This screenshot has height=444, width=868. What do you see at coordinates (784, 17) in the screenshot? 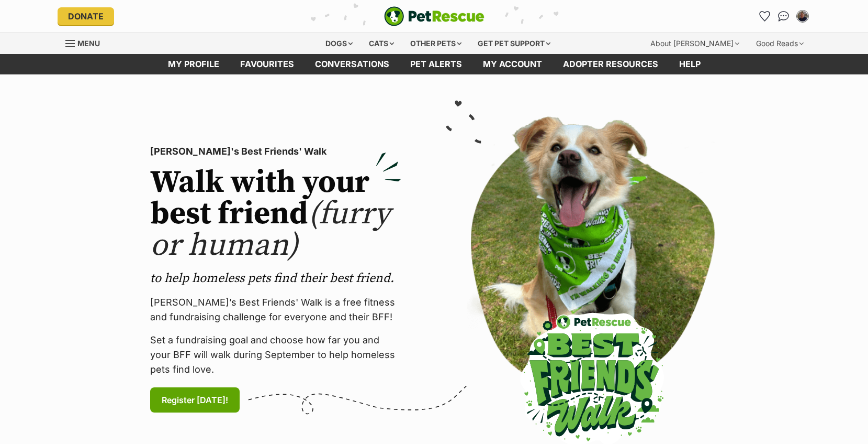
I see `a: Conversations` at bounding box center [784, 17].